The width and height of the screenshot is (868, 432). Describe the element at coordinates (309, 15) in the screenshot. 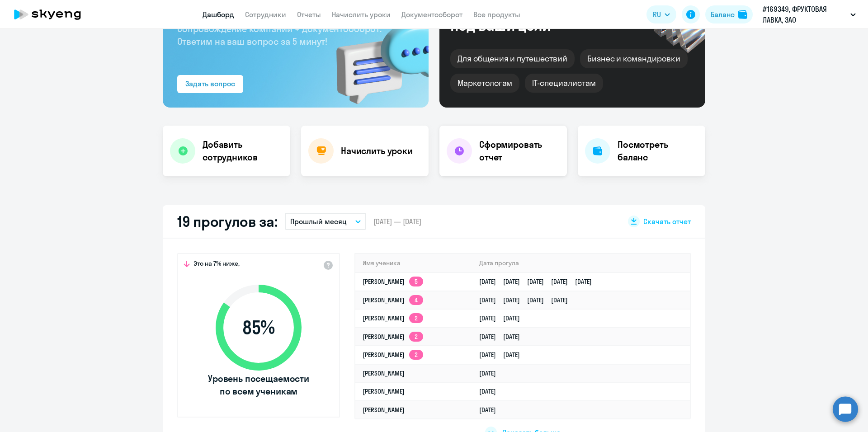

I see `a: Отчеты` at that location.